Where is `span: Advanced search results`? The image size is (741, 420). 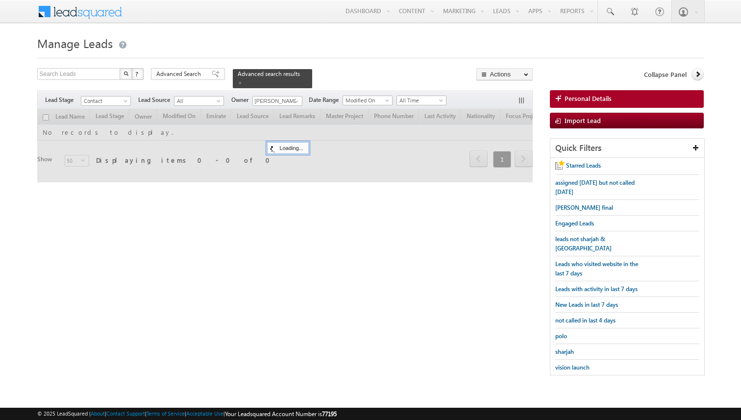
span: Advanced search results is located at coordinates (268, 73).